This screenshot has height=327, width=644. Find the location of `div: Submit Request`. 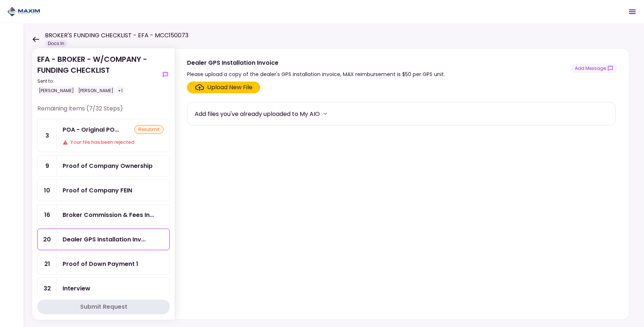

div: Submit Request is located at coordinates (103, 307).